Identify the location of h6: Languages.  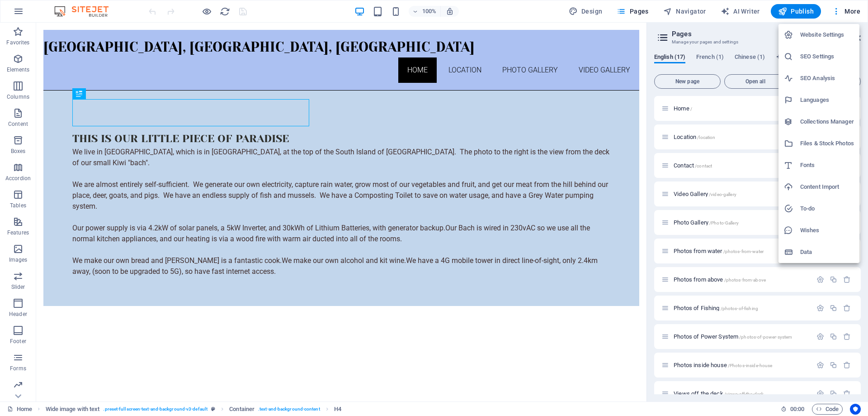
(827, 100).